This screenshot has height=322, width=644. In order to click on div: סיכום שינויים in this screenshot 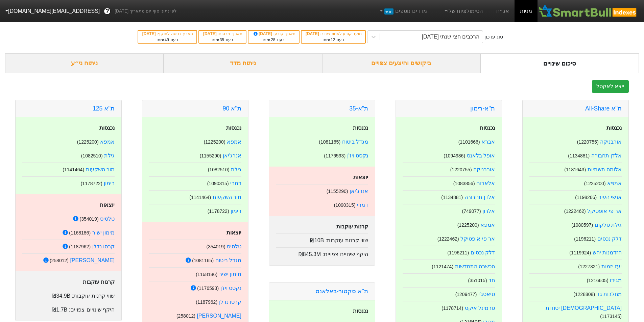, I will do `click(560, 63)`.